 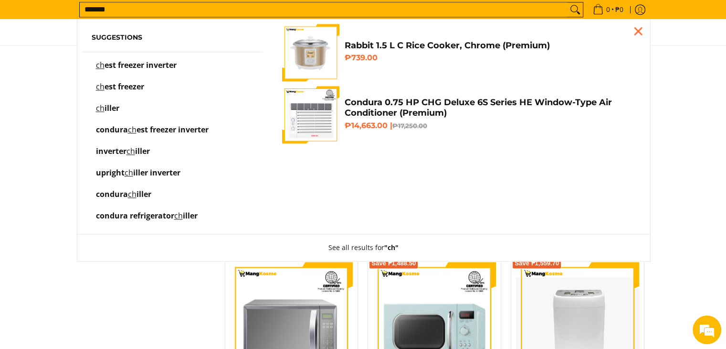 I want to click on button: See all results for"ch", so click(x=363, y=247).